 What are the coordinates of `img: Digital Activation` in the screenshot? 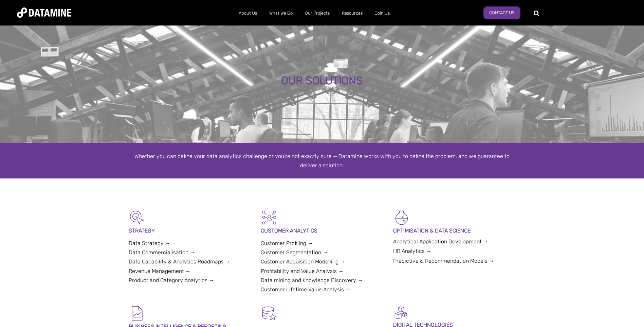 It's located at (400, 312).